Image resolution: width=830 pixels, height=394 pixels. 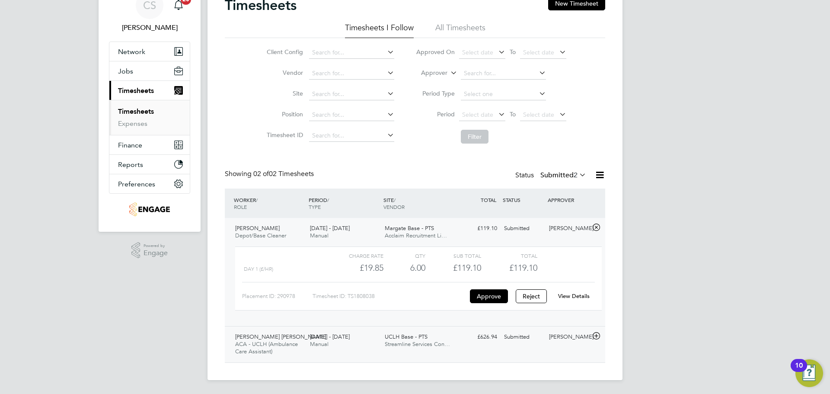 I want to click on div: Total, so click(x=509, y=256).